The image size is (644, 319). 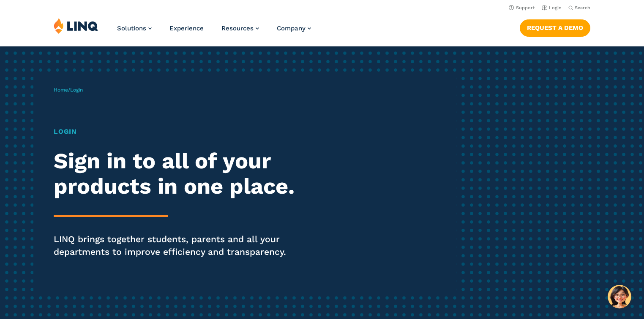 What do you see at coordinates (552, 8) in the screenshot?
I see `a: Login` at bounding box center [552, 8].